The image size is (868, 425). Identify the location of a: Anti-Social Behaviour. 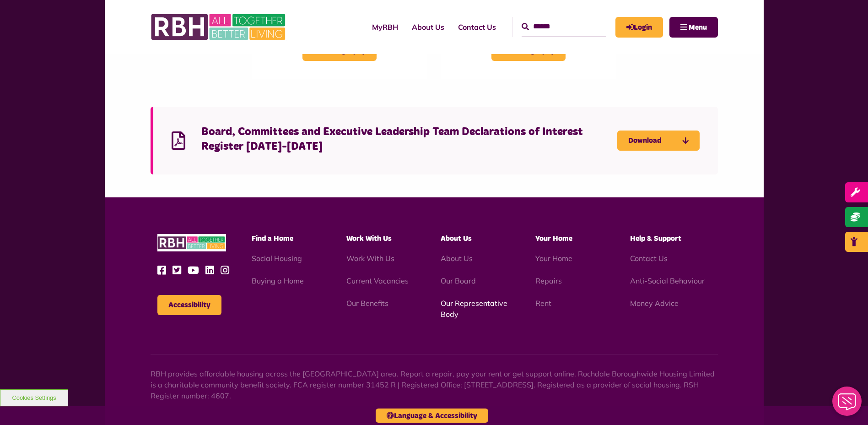
(667, 281).